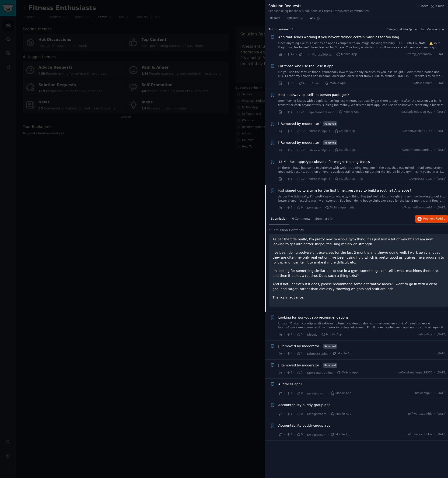  What do you see at coordinates (358, 242) in the screenshot?
I see `p: As per the title really, I'm pretty new to whole gym thing, has just lost a lot of weight and am ...` at bounding box center [358, 242].